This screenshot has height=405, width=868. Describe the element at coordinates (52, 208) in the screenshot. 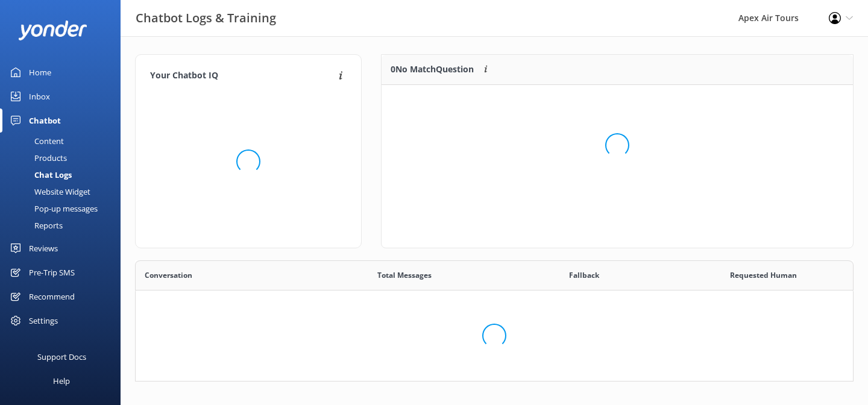

I see `div: Pop-up messages` at that location.